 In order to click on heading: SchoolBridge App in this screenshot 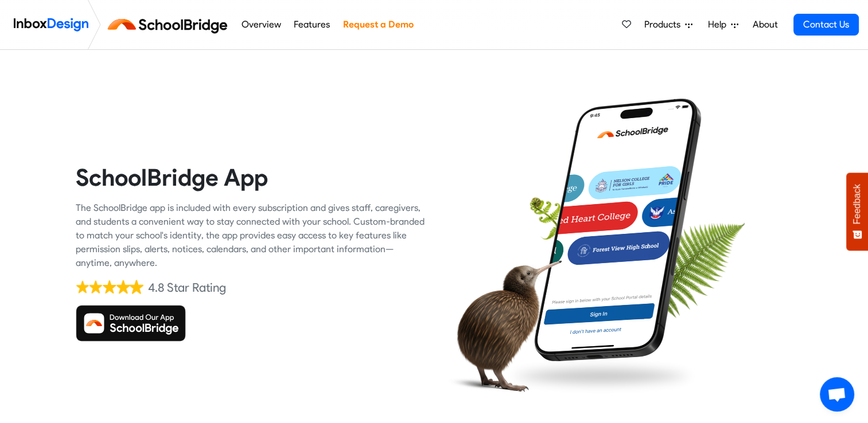, I will do `click(251, 177)`.